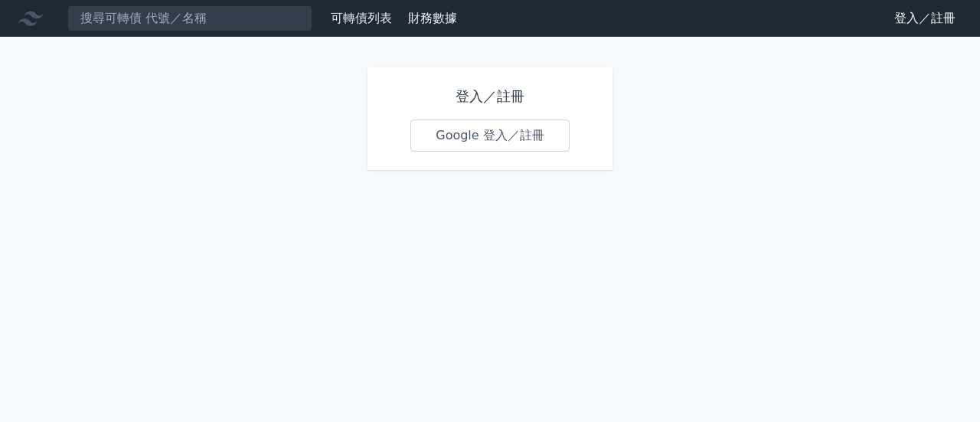  What do you see at coordinates (190, 18) in the screenshot?
I see `input: 搜尋可轉債 代號／名稱` at bounding box center [190, 18].